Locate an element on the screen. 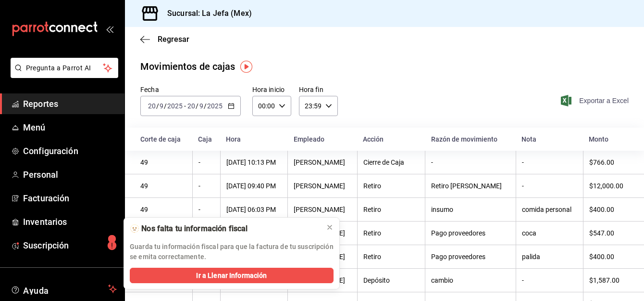 This screenshot has width=644, height=301. a: Pregunta a Parrot AI is located at coordinates (63, 75).